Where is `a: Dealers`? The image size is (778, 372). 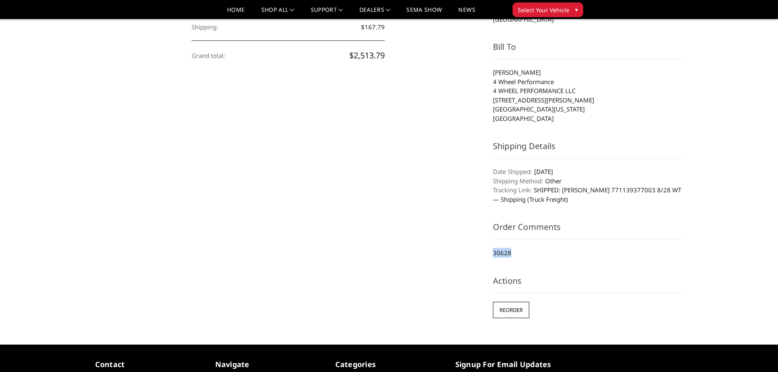
a: Dealers is located at coordinates (375, 13).